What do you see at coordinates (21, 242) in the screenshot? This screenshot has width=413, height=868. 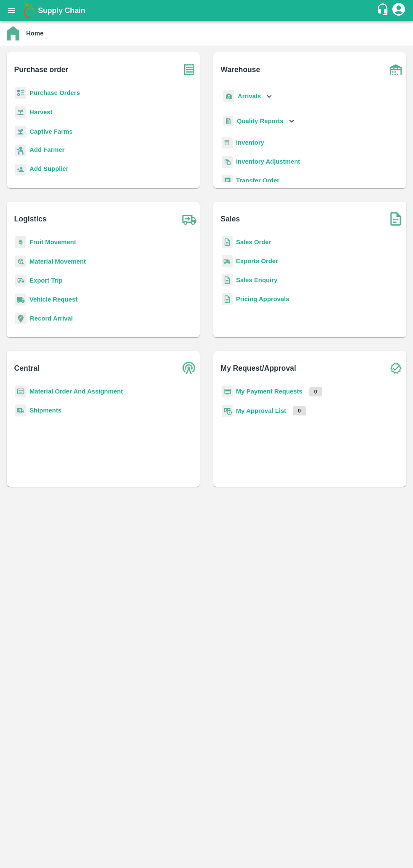 I see `img: fruit` at bounding box center [21, 242].